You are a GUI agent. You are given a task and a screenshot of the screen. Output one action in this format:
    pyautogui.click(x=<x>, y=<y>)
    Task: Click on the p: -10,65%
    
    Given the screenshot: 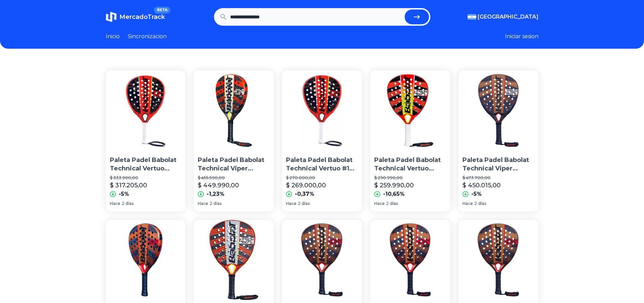 What is the action you would take?
    pyautogui.click(x=393, y=194)
    